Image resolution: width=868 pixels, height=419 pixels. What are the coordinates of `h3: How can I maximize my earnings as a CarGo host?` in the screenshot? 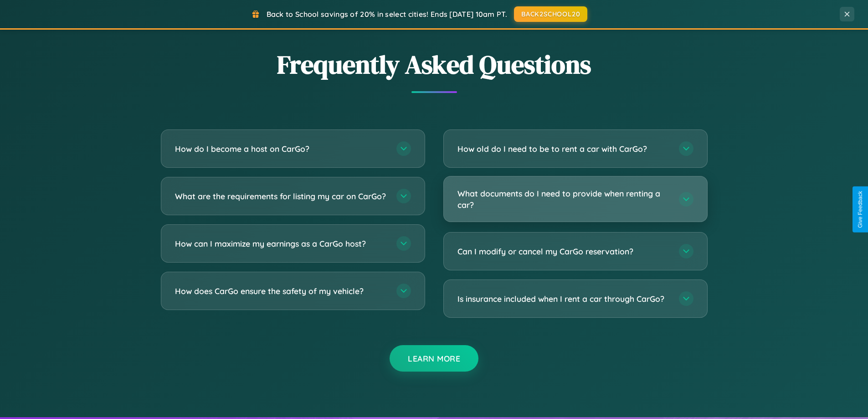 It's located at (281, 243).